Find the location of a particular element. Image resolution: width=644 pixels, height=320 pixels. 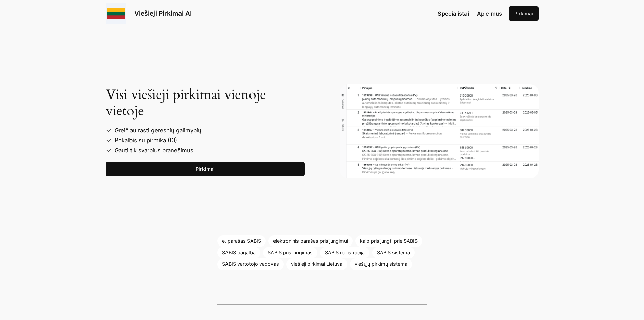

a: elektroninis parašas prisijungimui is located at coordinates (311, 241).